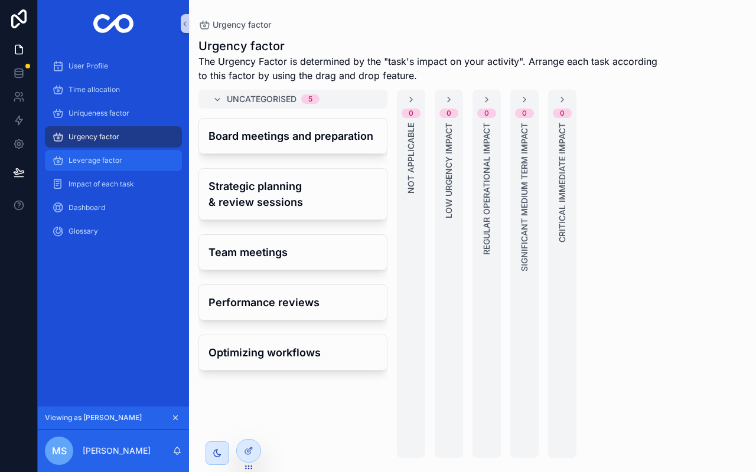 Image resolution: width=756 pixels, height=472 pixels. Describe the element at coordinates (262, 99) in the screenshot. I see `span: Uncategorised` at that location.